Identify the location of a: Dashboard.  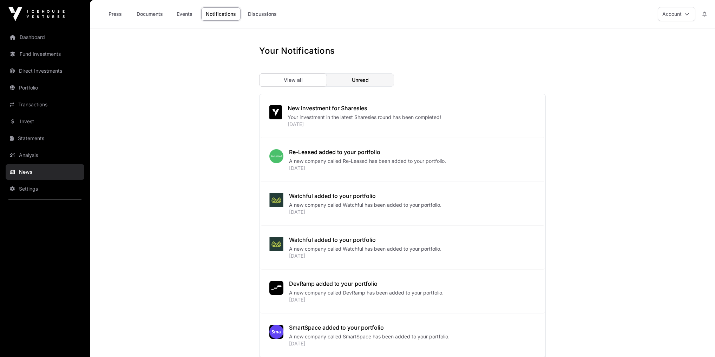
(45, 37).